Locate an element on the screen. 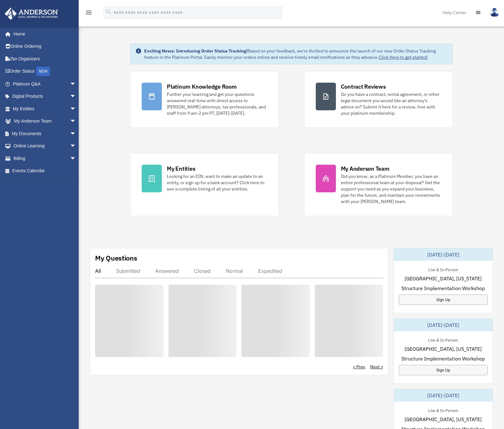 This screenshot has height=429, width=504. div: Expedited is located at coordinates (270, 271).